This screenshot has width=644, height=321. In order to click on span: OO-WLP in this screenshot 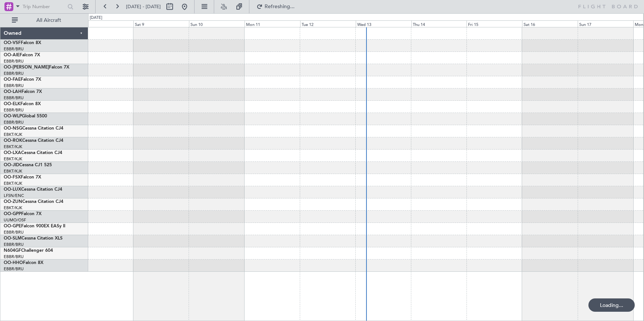, I will do `click(13, 116)`.